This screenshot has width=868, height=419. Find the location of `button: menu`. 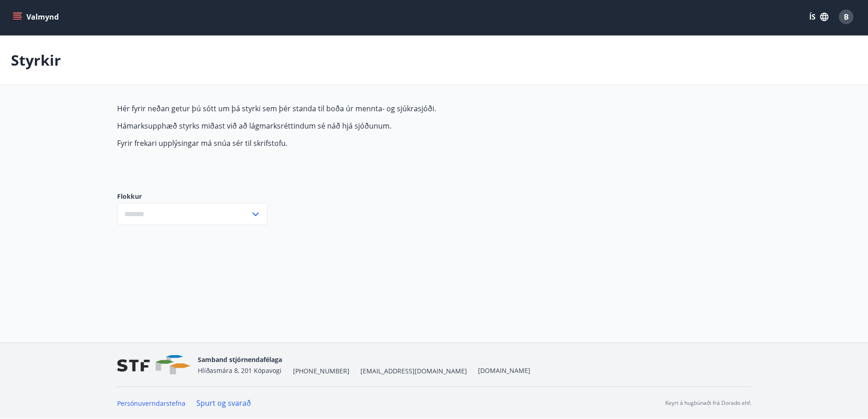

button: menu is located at coordinates (36, 17).